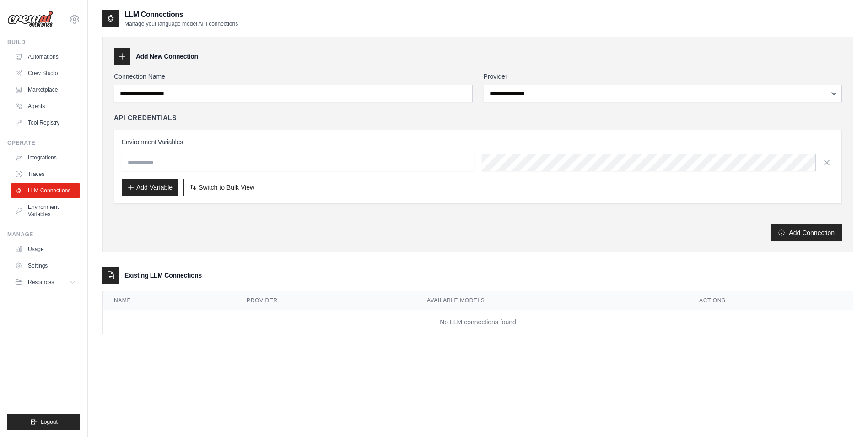  Describe the element at coordinates (46, 266) in the screenshot. I see `a: Settings` at that location.